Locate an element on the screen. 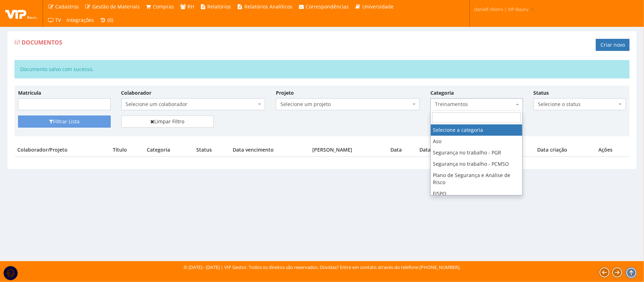 The image size is (644, 282). label: Matrícula is located at coordinates (30, 93).